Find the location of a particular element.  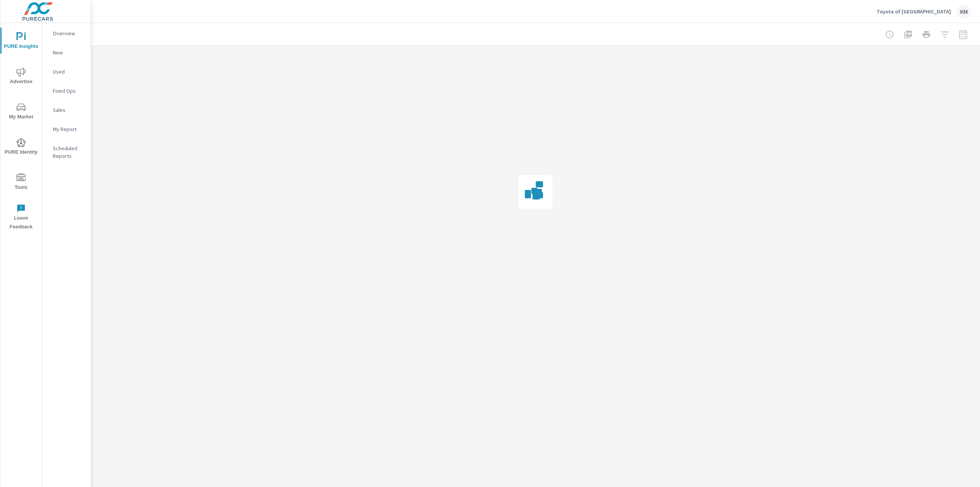

div: KM is located at coordinates (964, 11).